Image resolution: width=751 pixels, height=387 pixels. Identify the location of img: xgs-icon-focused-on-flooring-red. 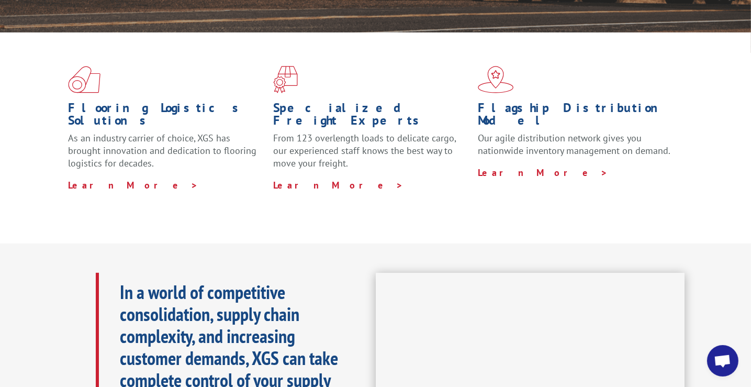
(285, 80).